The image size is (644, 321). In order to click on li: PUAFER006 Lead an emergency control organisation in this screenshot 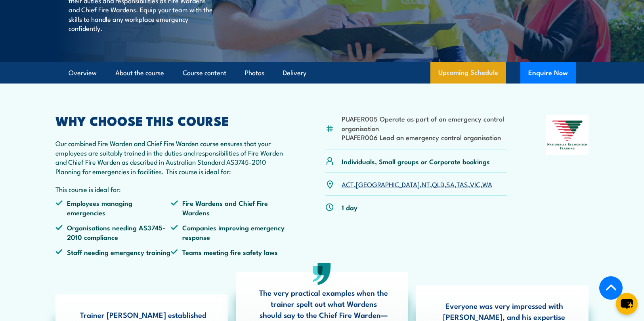, I will do `click(424, 137)`.